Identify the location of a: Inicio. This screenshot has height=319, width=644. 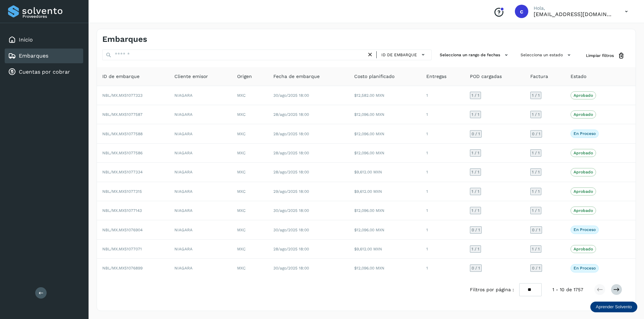
(26, 39).